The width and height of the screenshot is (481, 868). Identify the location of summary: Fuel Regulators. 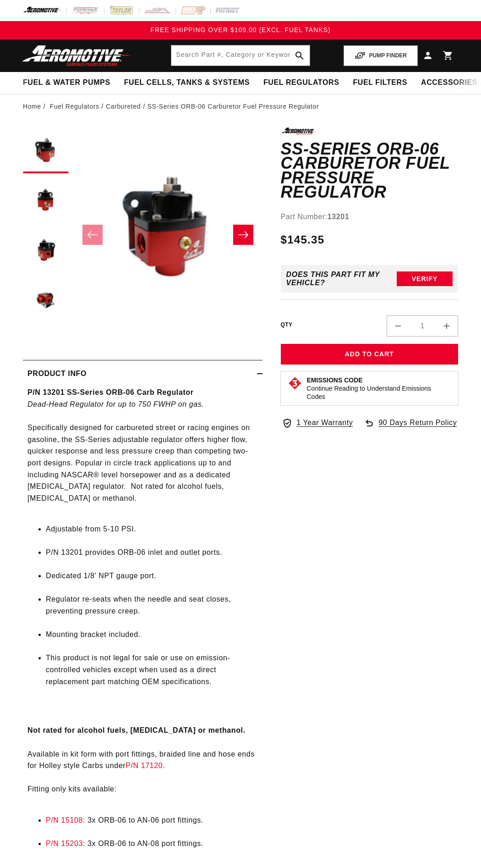
(301, 83).